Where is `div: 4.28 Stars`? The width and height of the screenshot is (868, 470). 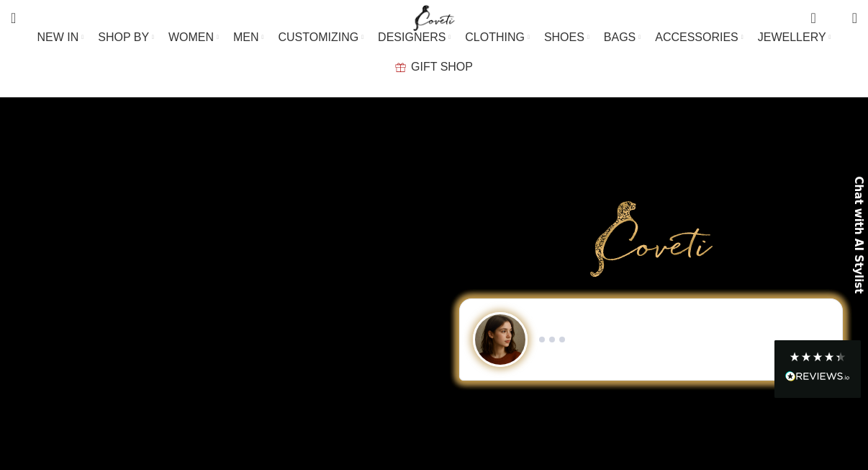
div: 4.28 Stars is located at coordinates (817, 357).